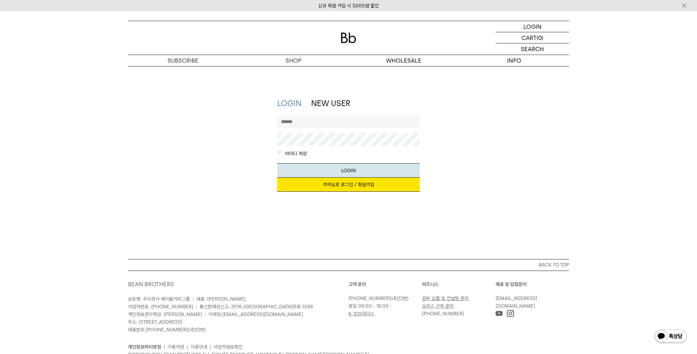  Describe the element at coordinates (514, 60) in the screenshot. I see `p: INFO` at that location.